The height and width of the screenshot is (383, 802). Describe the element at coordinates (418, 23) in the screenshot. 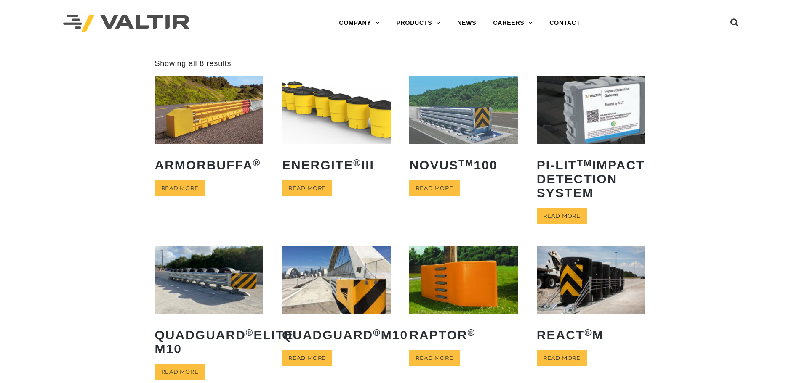

I see `a: PRODUCTS` at that location.